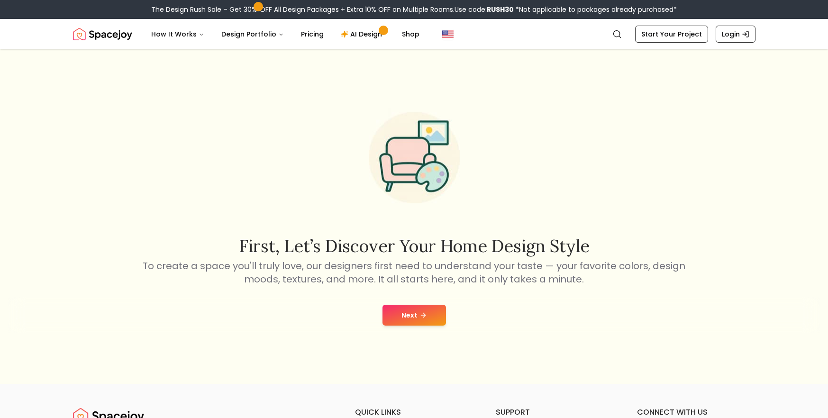  What do you see at coordinates (697, 413) in the screenshot?
I see `h6: connect with us` at bounding box center [697, 413].